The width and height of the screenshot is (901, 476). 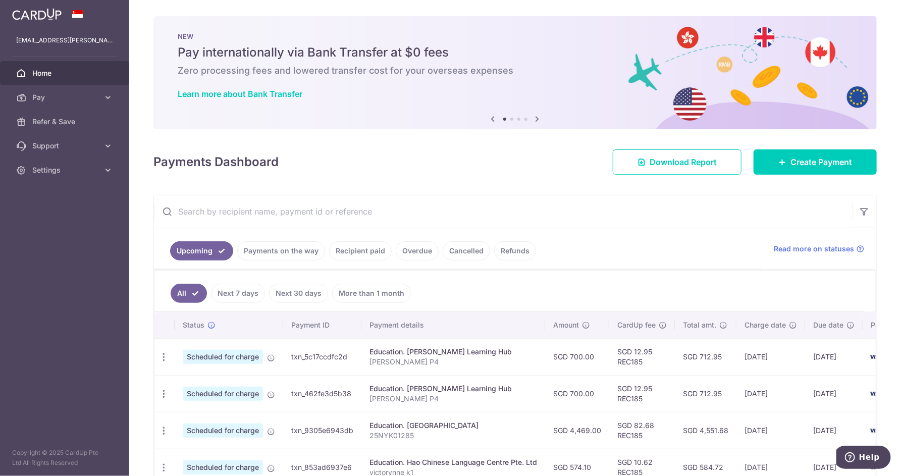 What do you see at coordinates (636, 325) in the screenshot?
I see `span: CardUp fee` at bounding box center [636, 325].